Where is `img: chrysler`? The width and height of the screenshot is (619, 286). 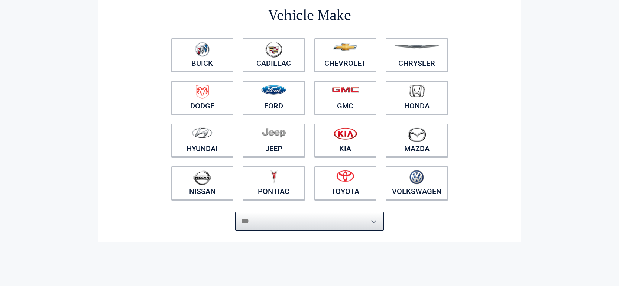
img: chrysler is located at coordinates (417, 47).